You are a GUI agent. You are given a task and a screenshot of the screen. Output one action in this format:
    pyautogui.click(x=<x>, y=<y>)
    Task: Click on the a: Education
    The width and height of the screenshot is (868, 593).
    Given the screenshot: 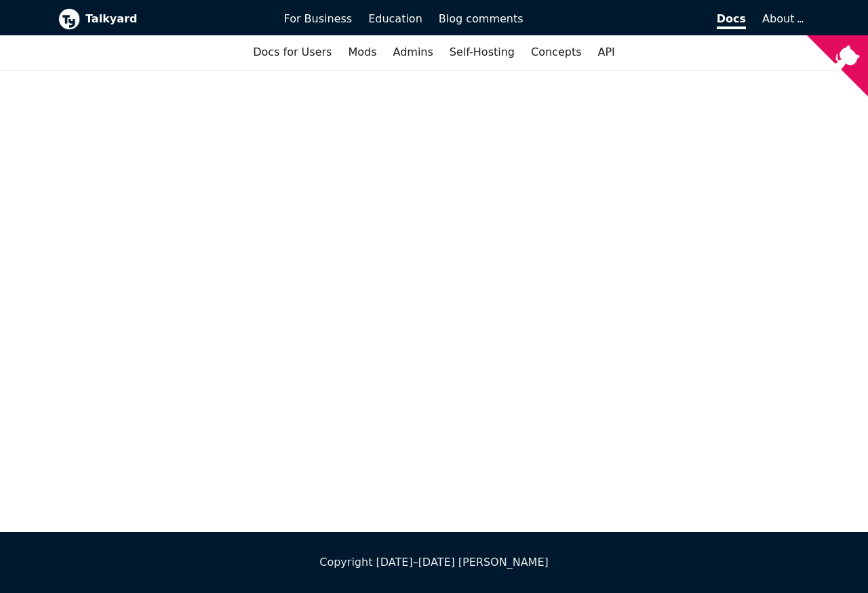 What is the action you would take?
    pyautogui.click(x=395, y=19)
    